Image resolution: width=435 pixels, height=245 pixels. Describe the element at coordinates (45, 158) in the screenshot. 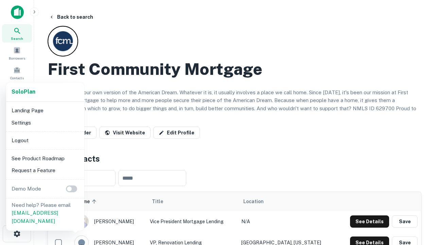

I see `li: See Product Roadmap` at that location.